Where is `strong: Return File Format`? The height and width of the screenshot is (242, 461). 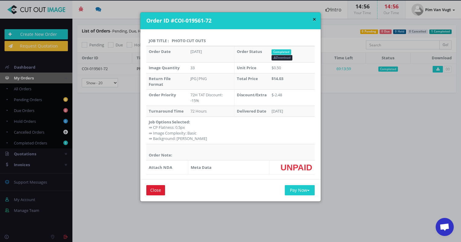
strong: Return File Format is located at coordinates (159, 81).